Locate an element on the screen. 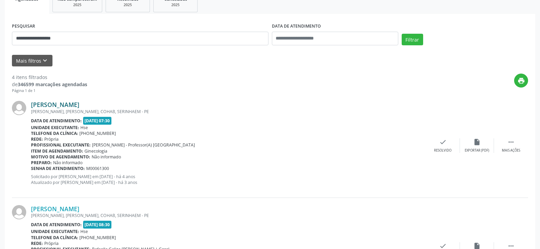  b: Profissional executante: is located at coordinates (61, 145).